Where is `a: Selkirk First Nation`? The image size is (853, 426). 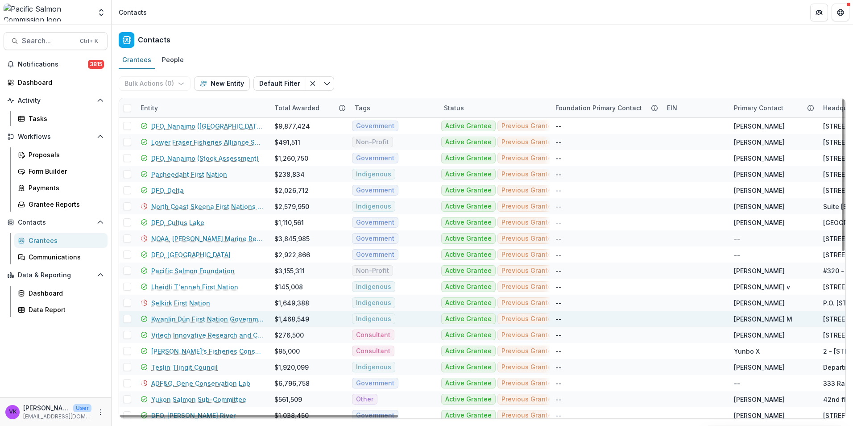 a: Selkirk First Nation is located at coordinates (181, 303).